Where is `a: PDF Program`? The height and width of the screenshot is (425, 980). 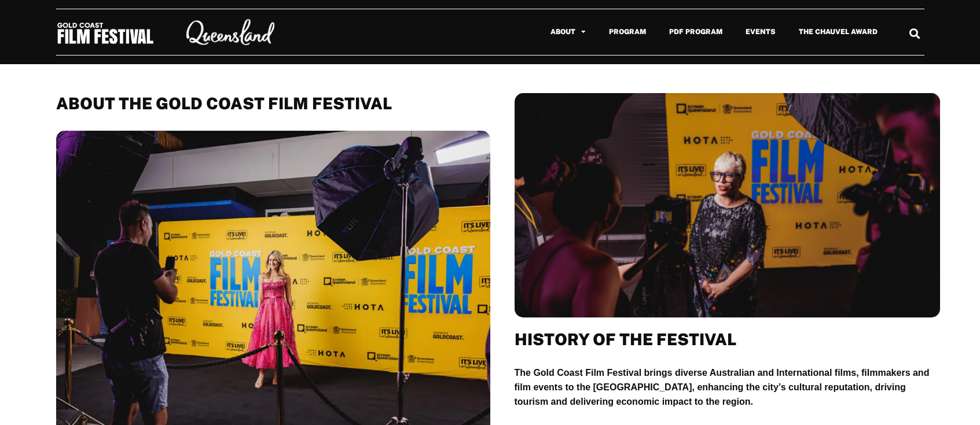
a: PDF Program is located at coordinates (695, 32).